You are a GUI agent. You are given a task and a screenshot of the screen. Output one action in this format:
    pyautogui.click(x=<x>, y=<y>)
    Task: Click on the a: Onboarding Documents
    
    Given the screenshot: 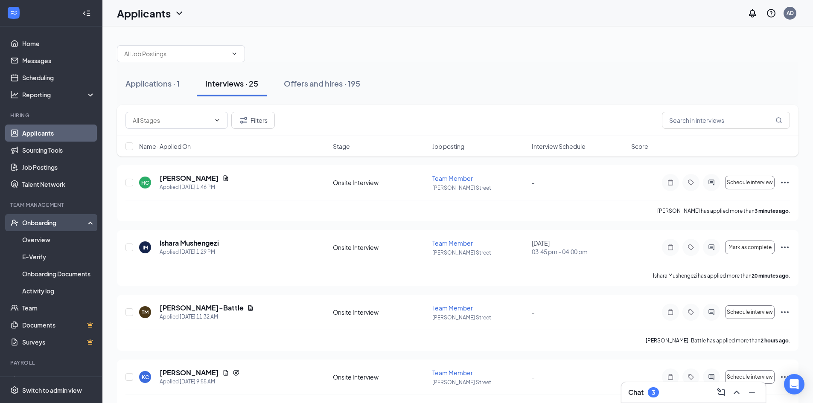 What is the action you would take?
    pyautogui.click(x=58, y=274)
    